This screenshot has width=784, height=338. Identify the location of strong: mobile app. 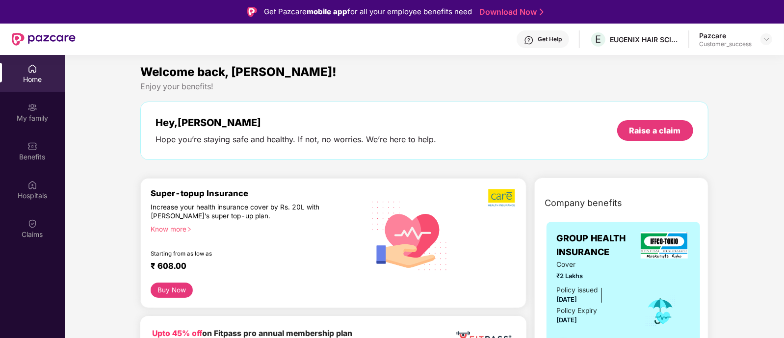
(327, 11).